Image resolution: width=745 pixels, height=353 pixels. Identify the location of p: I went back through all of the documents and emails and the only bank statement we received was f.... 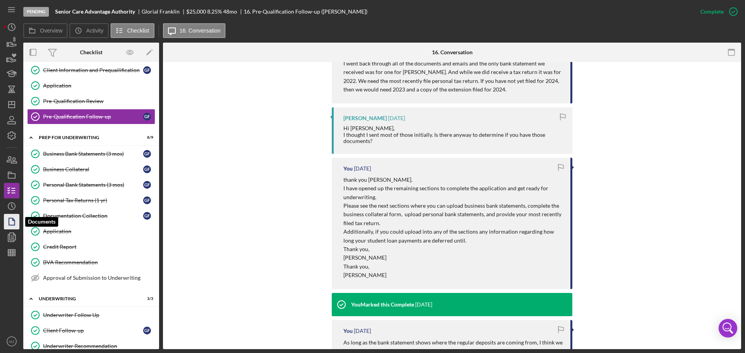
(453, 77).